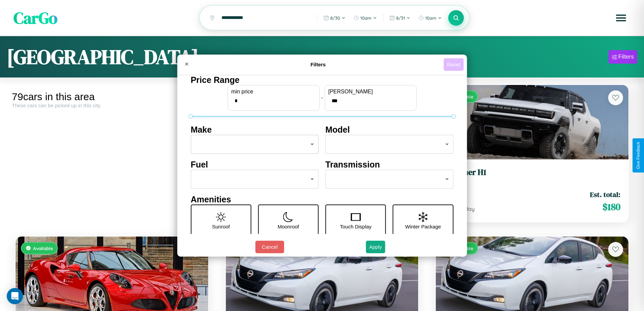 This screenshot has height=311, width=644. What do you see at coordinates (112, 105) in the screenshot?
I see `div: These cars can be picked up in this city.` at bounding box center [112, 105].